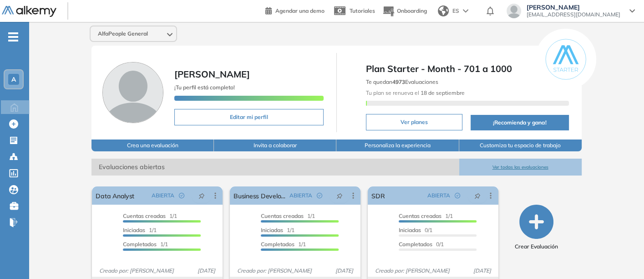  Describe the element at coordinates (275, 145) in the screenshot. I see `button: Invita a colaborar` at that location.